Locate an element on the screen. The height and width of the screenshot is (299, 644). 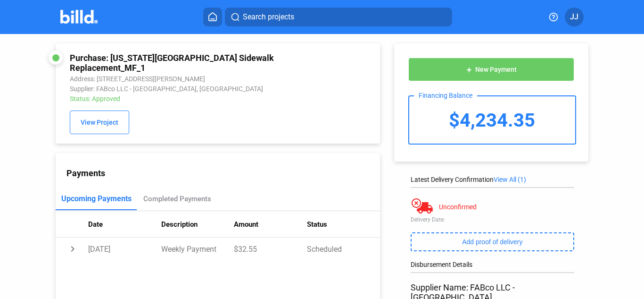
span: View All (1) is located at coordinates (510, 179).